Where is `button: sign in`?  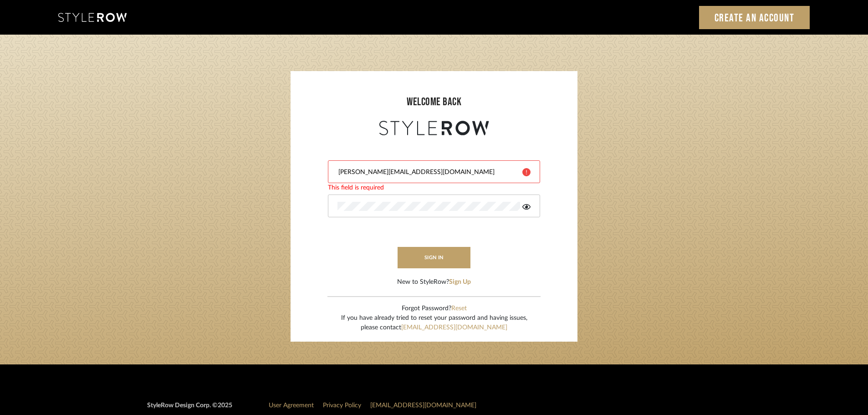 button: sign in is located at coordinates (434, 257).